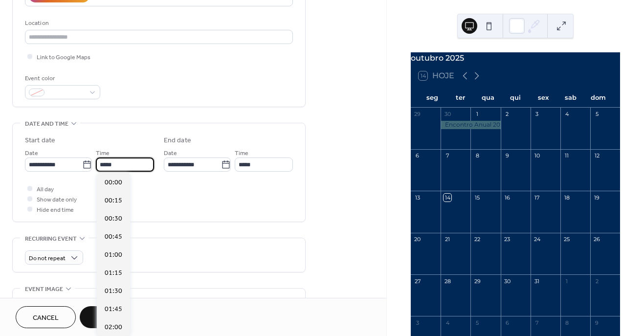  I want to click on div: 31, so click(537, 281).